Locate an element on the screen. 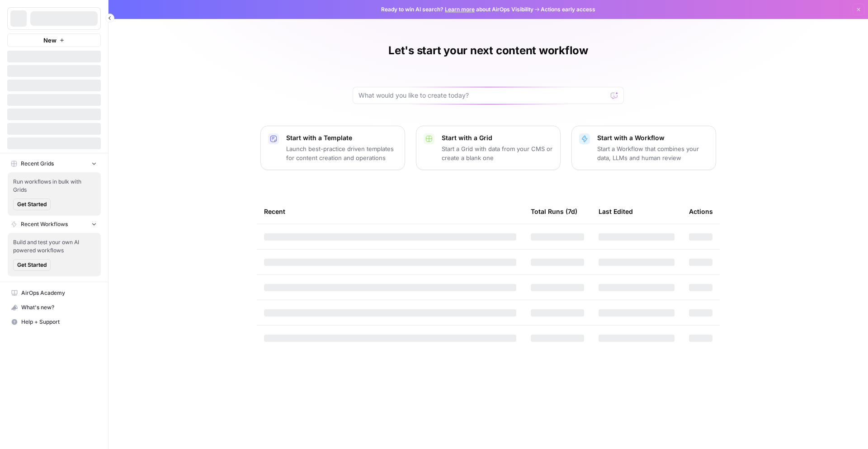 The width and height of the screenshot is (868, 449). button: Recent Grids is located at coordinates (54, 164).